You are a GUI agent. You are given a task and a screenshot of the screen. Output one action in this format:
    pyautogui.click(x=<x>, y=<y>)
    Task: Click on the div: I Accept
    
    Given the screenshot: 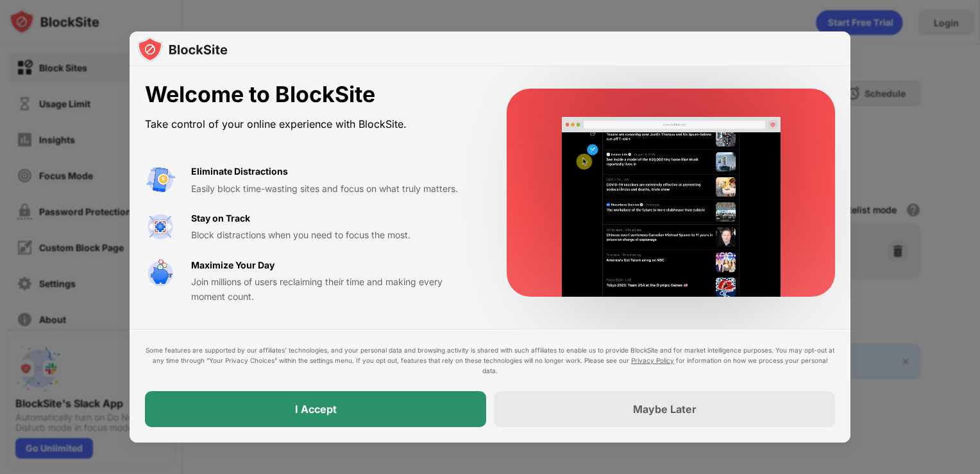 What is the action you would take?
    pyautogui.click(x=316, y=409)
    